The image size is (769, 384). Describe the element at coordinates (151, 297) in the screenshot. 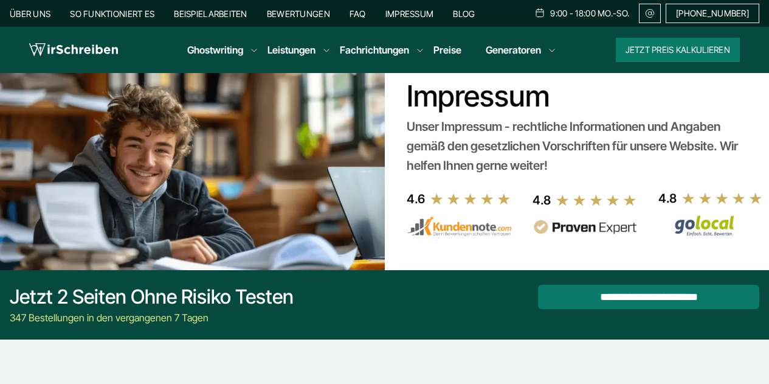

I see `div: Jetzt 2 Seiten ohne Risiko testen` at that location.